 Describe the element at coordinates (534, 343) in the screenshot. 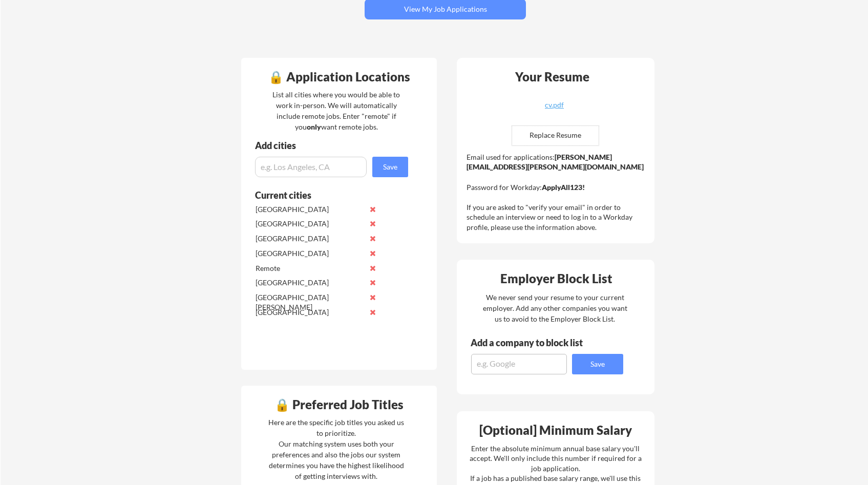

I see `div: Add a company to block list` at that location.